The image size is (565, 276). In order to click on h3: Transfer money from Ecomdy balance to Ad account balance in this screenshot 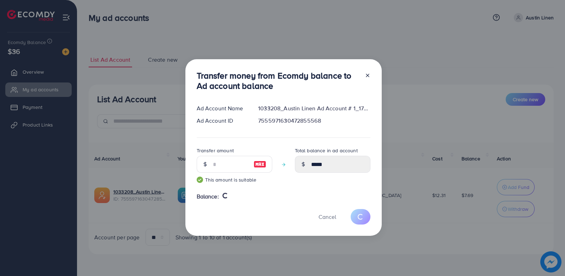, I will do `click(278, 81)`.